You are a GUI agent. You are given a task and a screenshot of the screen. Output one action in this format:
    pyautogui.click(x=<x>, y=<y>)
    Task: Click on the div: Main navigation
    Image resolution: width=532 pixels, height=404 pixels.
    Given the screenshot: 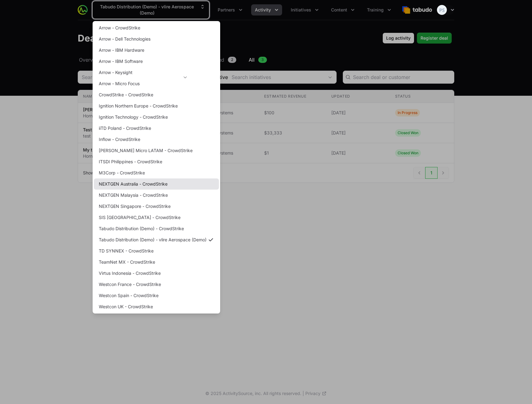 What is the action you would take?
    pyautogui.click(x=241, y=10)
    